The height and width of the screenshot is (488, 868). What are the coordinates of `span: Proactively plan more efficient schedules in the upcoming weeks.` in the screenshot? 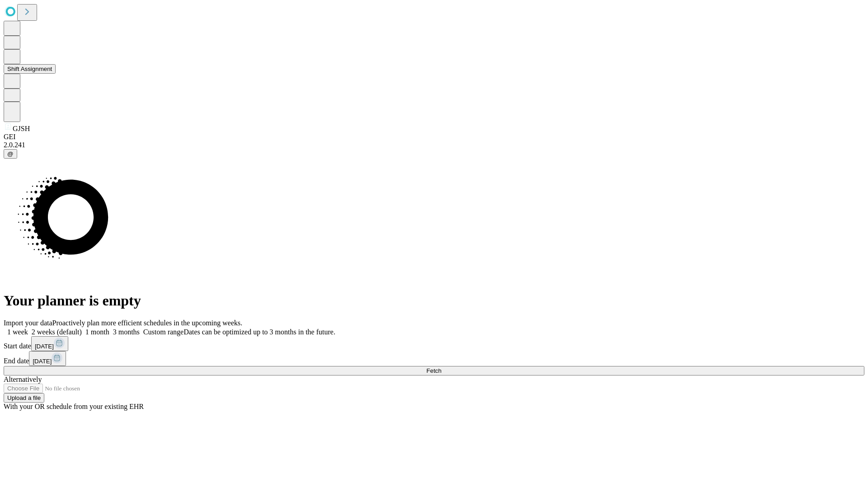 It's located at (148, 323).